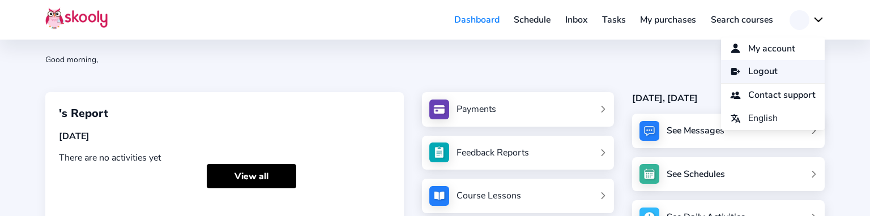  I want to click on img: see_atten.jpg, so click(439, 152).